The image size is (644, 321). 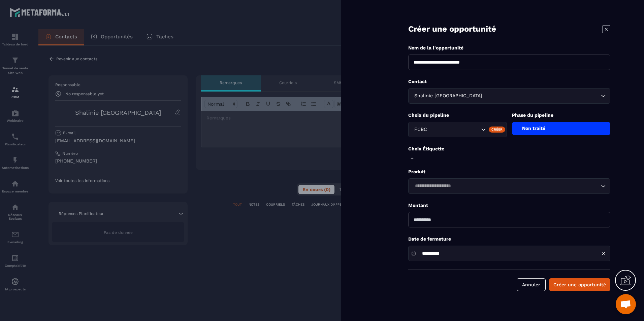 I want to click on p: Créer une opportunité, so click(x=452, y=29).